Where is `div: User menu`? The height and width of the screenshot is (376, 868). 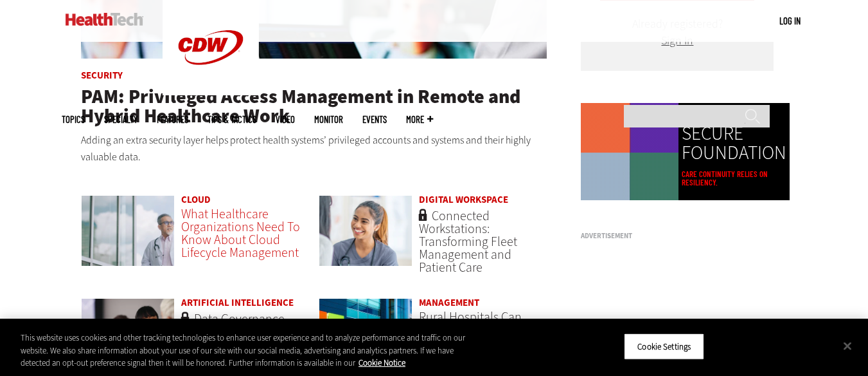 div: User menu is located at coordinates (790, 21).